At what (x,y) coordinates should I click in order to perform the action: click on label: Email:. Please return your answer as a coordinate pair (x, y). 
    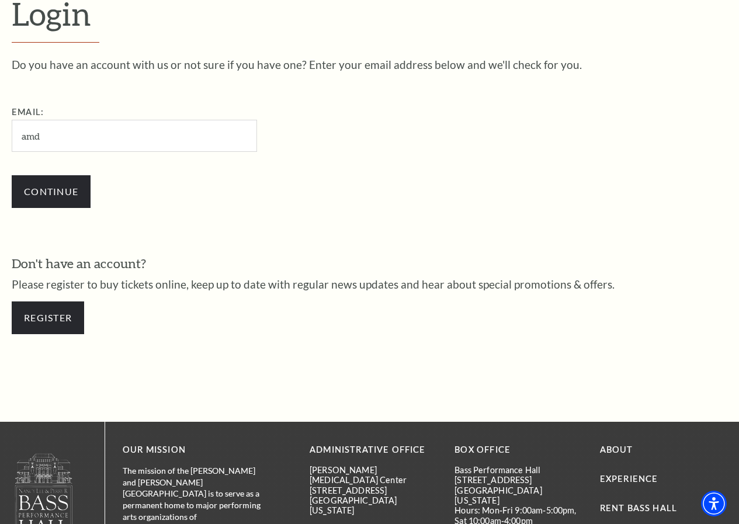
    Looking at the image, I should click on (27, 112).